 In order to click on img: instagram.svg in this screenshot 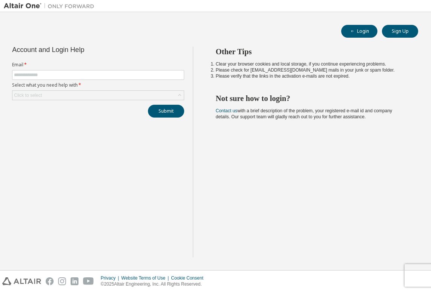, I will do `click(62, 281)`.